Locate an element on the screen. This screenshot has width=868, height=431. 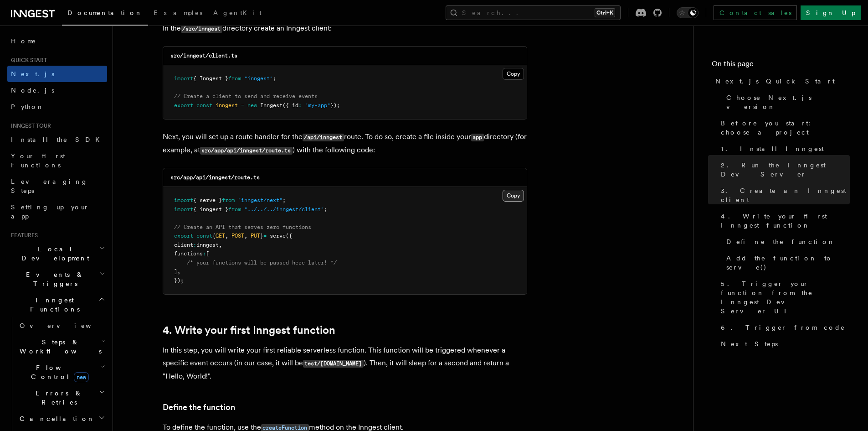
span: "inngest" is located at coordinates (258, 78).